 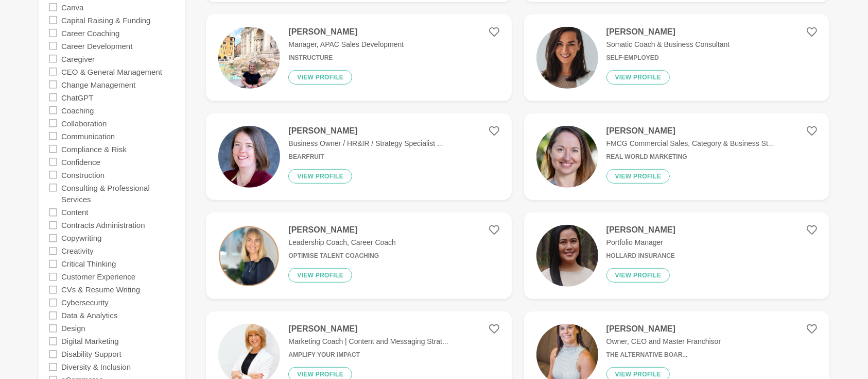 I want to click on p: Business Owner / HR&IR / Strategy Specialist ..., so click(x=365, y=143).